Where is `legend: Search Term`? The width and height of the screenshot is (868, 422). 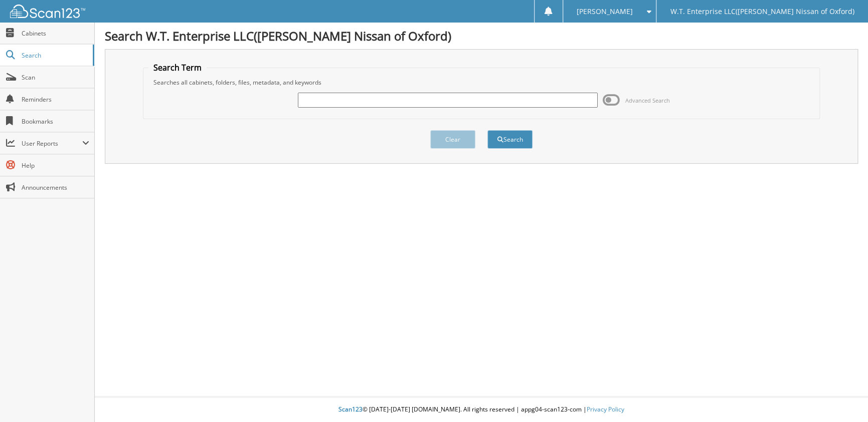
legend: Search Term is located at coordinates (178, 67).